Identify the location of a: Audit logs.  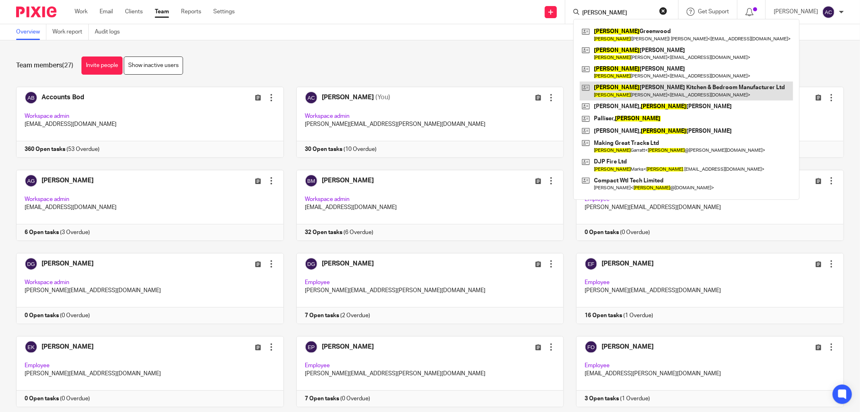
(110, 32).